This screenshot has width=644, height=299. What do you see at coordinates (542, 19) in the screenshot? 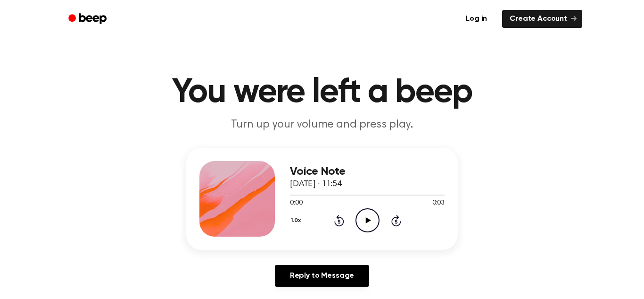
I see `a: Create Account` at bounding box center [542, 19].